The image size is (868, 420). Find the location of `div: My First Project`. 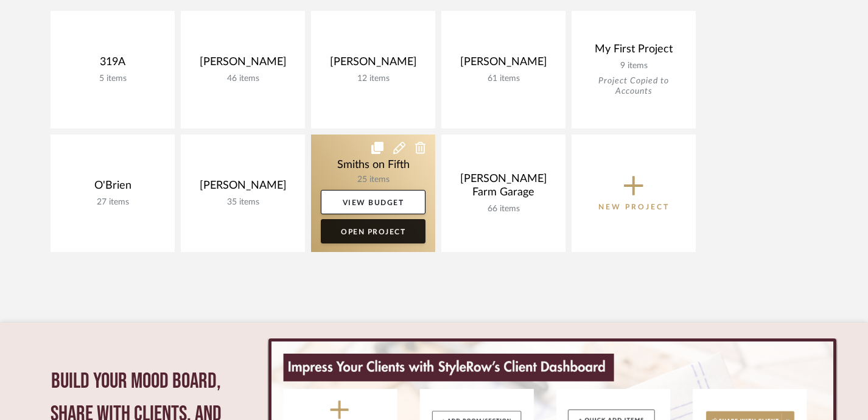

div: My First Project is located at coordinates (633, 51).